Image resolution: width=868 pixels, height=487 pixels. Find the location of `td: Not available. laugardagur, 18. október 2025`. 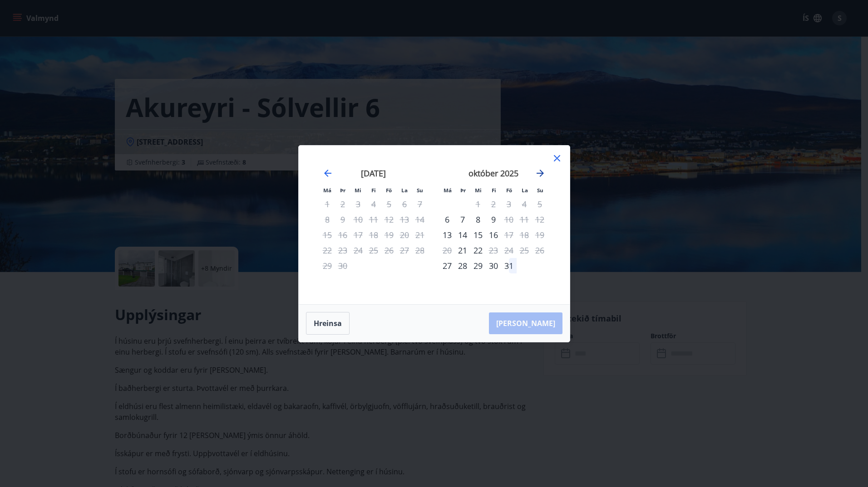

td: Not available. laugardagur, 18. október 2025 is located at coordinates (524, 235).